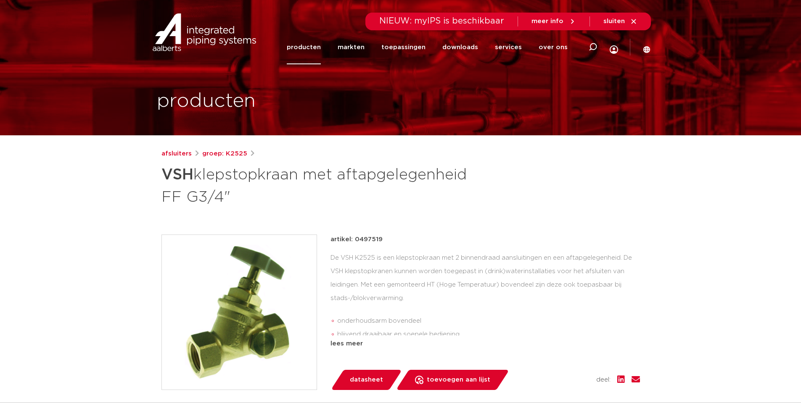 This screenshot has height=403, width=801. I want to click on a: toepassingen, so click(403, 47).